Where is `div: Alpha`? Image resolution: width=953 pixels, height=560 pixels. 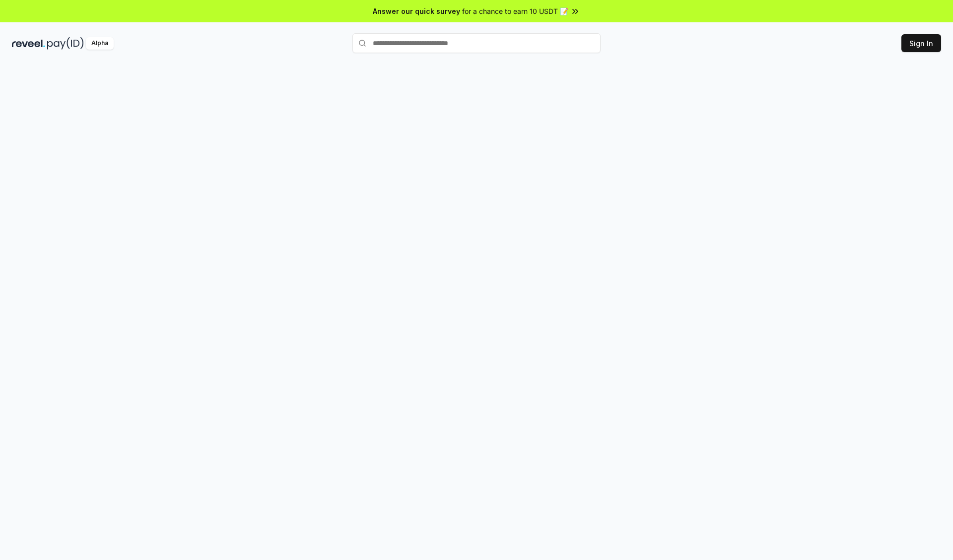
div: Alpha is located at coordinates (100, 43).